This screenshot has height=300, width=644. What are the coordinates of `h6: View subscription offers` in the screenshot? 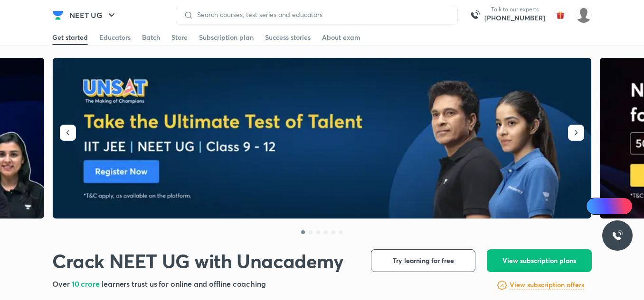 It's located at (547, 285).